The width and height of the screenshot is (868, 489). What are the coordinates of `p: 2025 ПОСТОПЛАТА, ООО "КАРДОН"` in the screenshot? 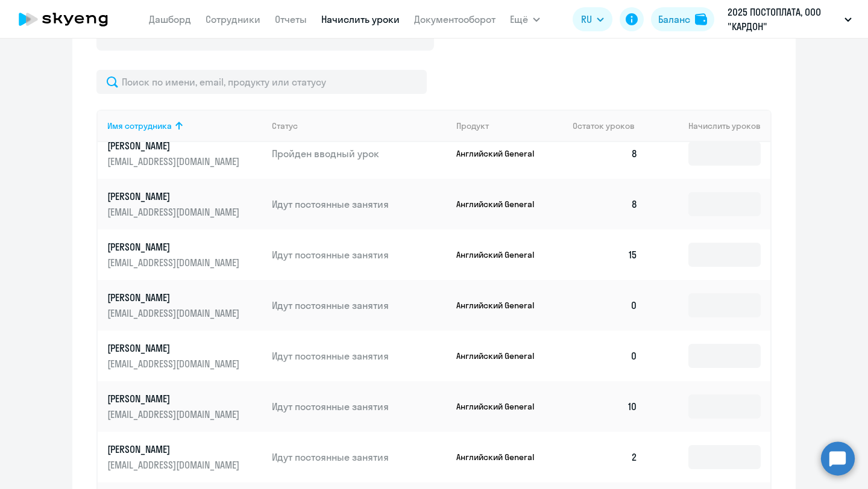 It's located at (783, 20).